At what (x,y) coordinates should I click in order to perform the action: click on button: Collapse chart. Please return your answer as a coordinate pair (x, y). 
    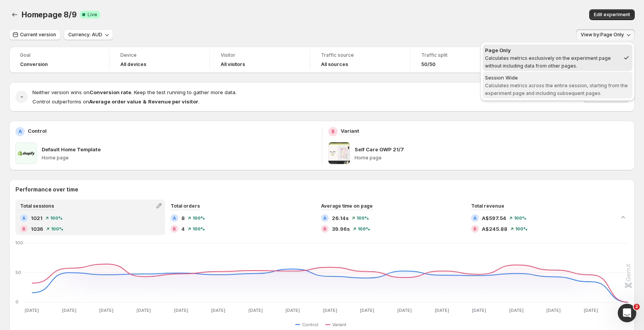
    Looking at the image, I should click on (623, 218).